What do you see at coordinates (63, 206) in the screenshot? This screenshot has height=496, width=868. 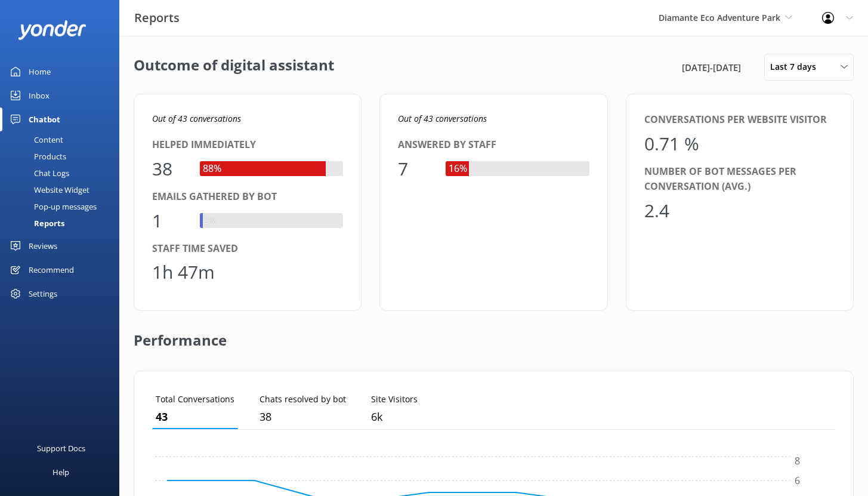 I see `a: Pop-up messages` at bounding box center [63, 206].